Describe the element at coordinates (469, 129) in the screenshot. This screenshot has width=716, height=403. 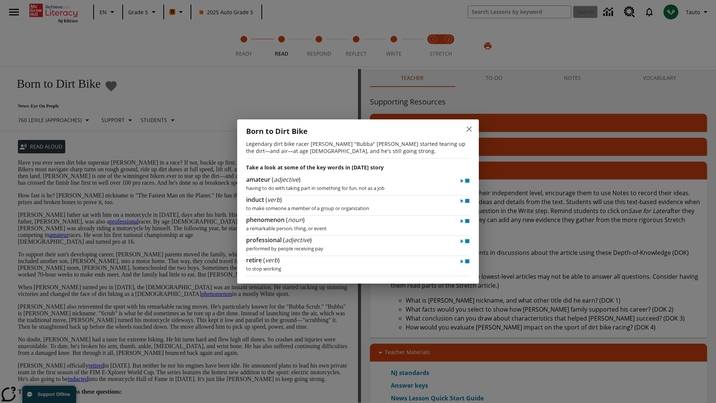
I see `button: close` at that location.